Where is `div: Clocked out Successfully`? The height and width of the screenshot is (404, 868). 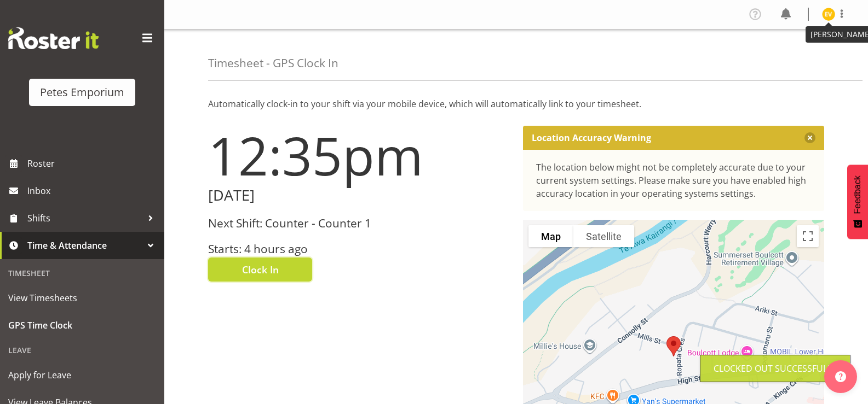 div: Clocked out Successfully is located at coordinates (775, 369).